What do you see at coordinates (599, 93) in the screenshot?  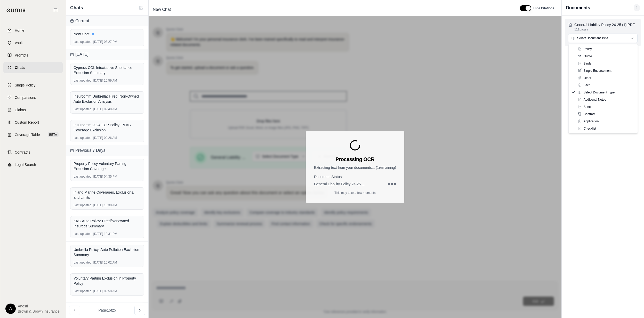 I see `span: Select Document Type` at bounding box center [599, 93].